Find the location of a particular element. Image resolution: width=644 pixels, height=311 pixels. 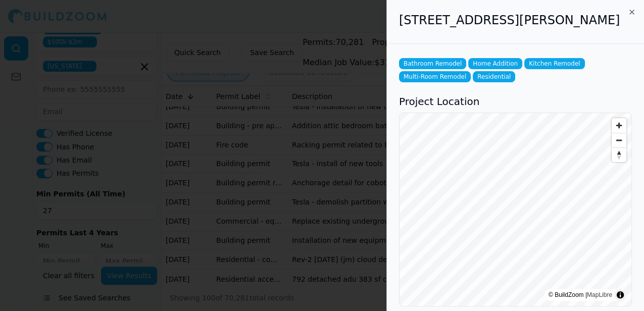

canvas: Map is located at coordinates (516, 210).